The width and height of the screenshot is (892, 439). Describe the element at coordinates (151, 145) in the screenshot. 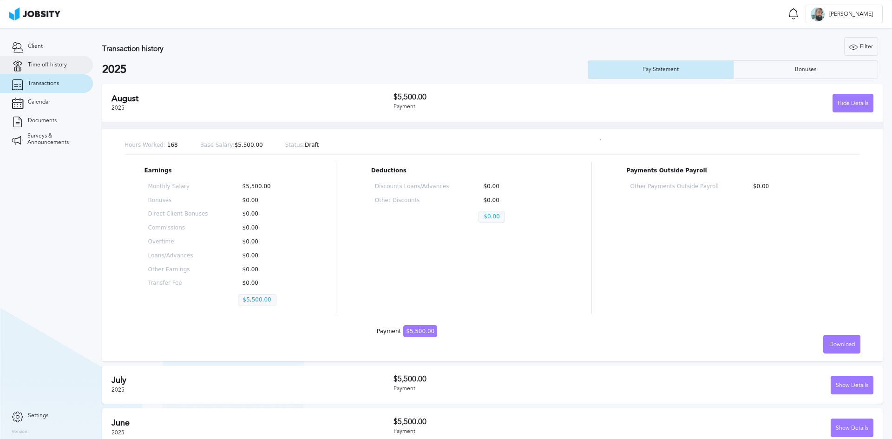

I see `p: 168` at that location.